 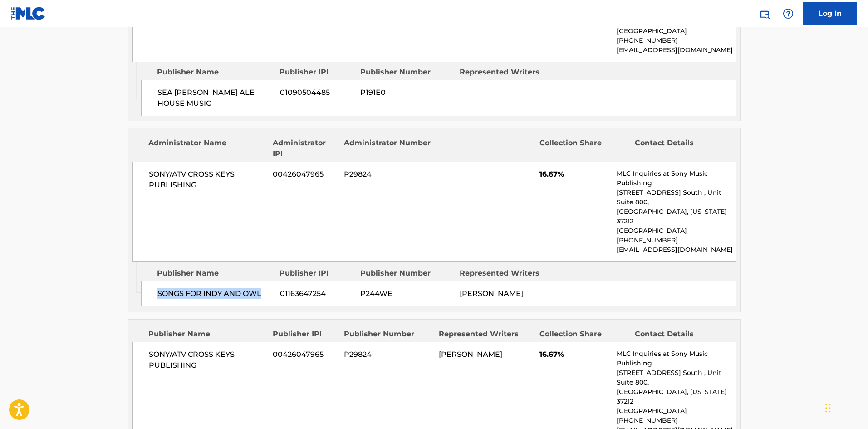 What do you see at coordinates (317, 294) in the screenshot?
I see `span: 01163647254` at bounding box center [317, 294].